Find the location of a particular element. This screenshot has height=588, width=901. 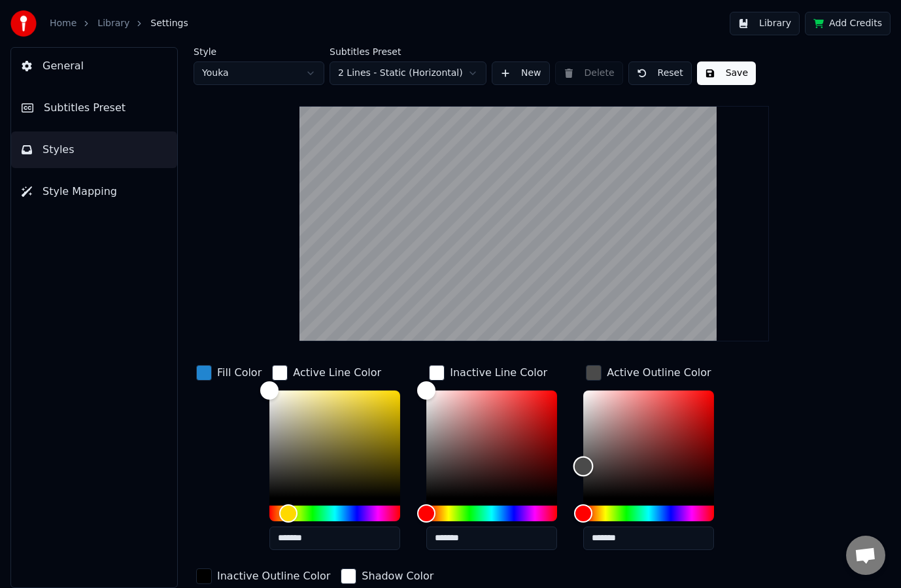

label: Subtitles Preset is located at coordinates (408, 52).